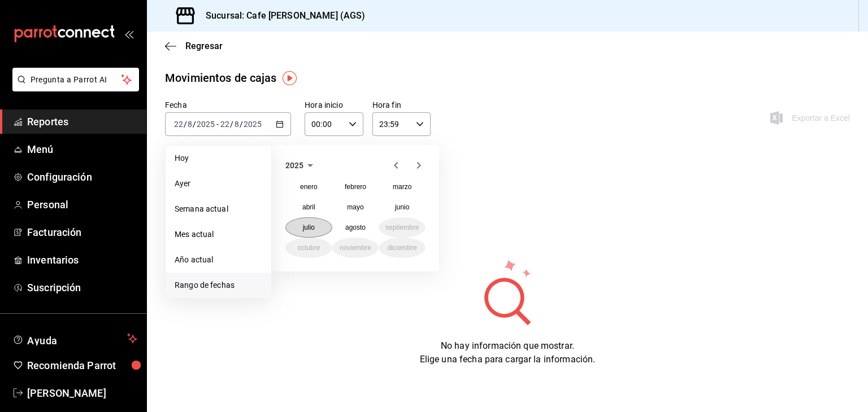 This screenshot has height=412, width=868. I want to click on span: Inventarios, so click(82, 260).